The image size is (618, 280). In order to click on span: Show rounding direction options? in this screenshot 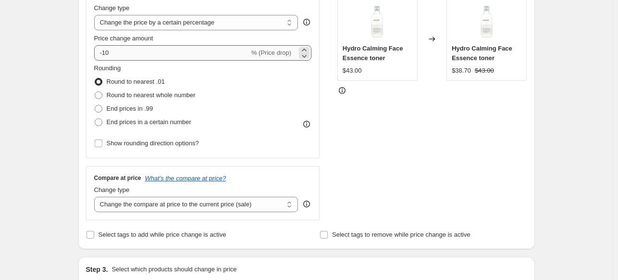, I will do `click(153, 143)`.